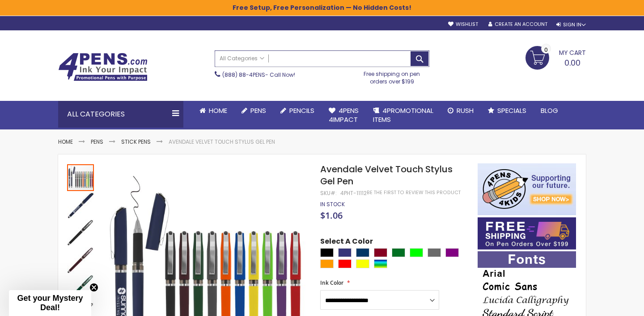 This screenshot has height=316, width=644. I want to click on div: Red, so click(345, 264).